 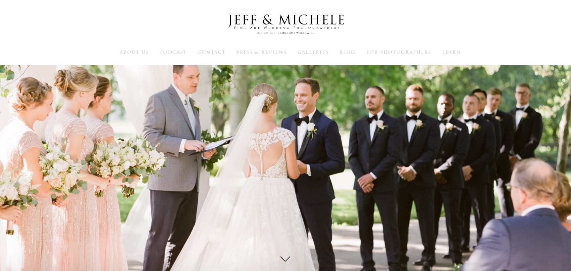 I want to click on span: Learn, so click(x=451, y=52).